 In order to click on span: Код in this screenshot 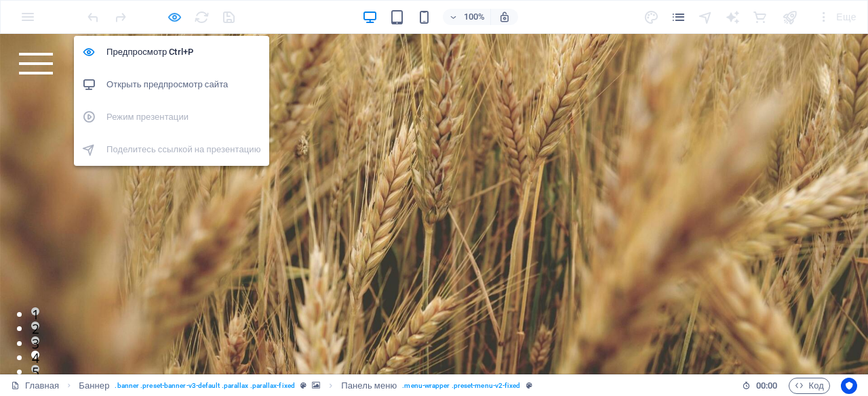, I will do `click(809, 386)`.